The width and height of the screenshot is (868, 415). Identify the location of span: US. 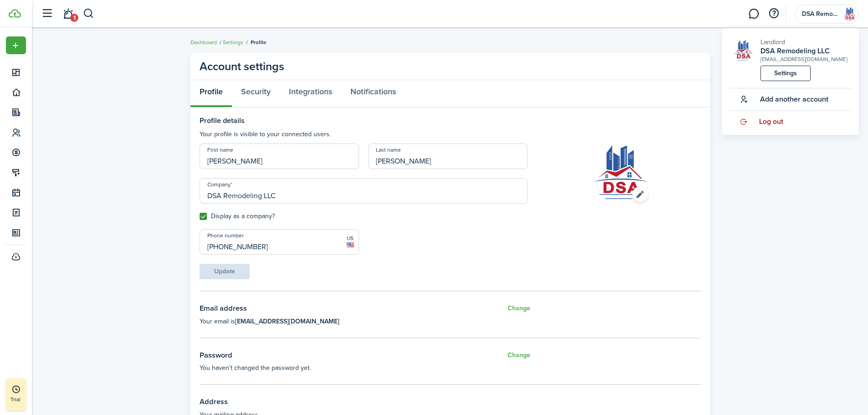
(350, 238).